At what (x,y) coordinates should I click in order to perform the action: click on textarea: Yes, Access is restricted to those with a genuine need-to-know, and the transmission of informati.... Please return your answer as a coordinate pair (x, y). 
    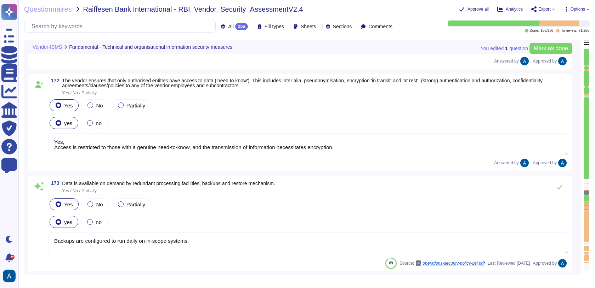
    Looking at the image, I should click on (308, 144).